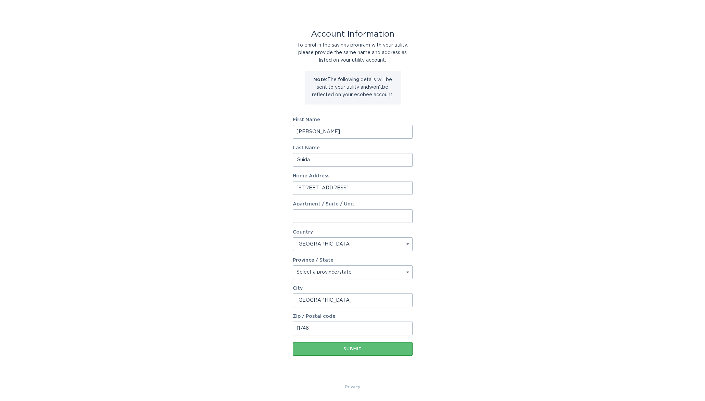  Describe the element at coordinates (353, 316) in the screenshot. I see `label: Zip / Postal code` at that location.